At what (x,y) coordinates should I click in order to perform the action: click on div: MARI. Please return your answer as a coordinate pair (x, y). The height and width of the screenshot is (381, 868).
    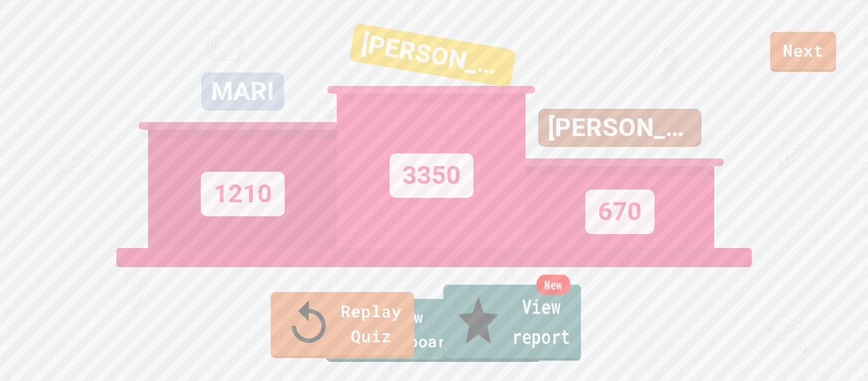
    Looking at the image, I should click on (243, 92).